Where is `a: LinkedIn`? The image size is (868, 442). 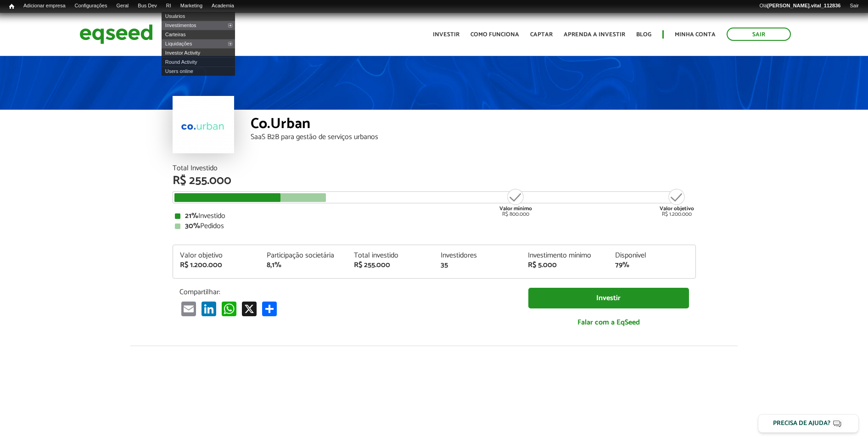
a: LinkedIn is located at coordinates (208, 309).